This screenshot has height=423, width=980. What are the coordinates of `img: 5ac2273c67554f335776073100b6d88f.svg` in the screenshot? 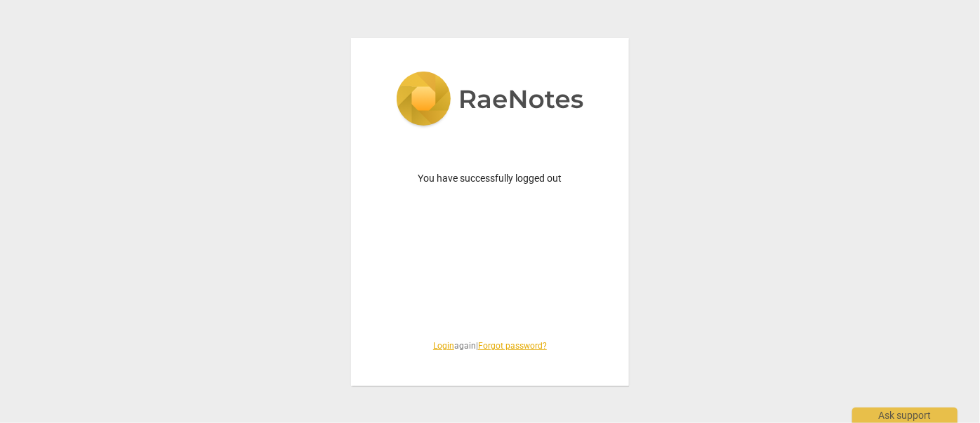 It's located at (490, 101).